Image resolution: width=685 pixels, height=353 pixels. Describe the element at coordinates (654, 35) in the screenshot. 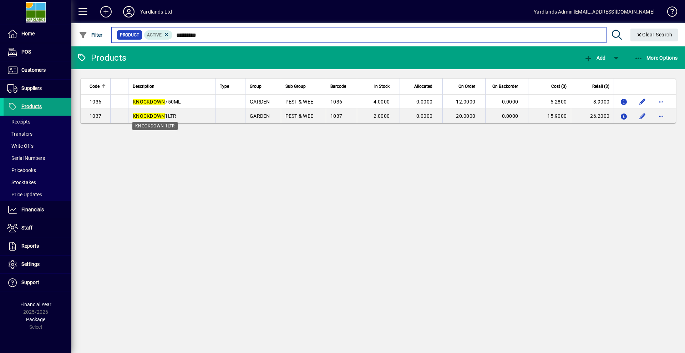

I see `button: Clear` at that location.